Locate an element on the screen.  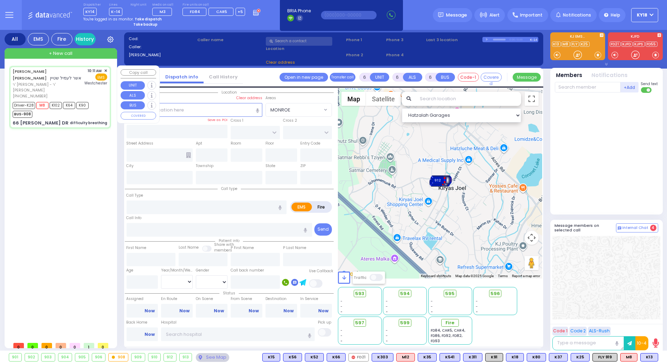
div: 901 is located at coordinates (15, 357).